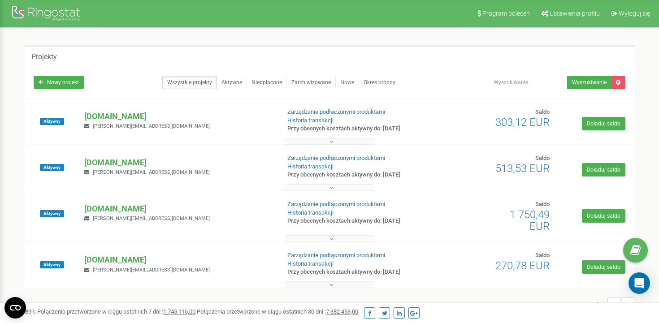  What do you see at coordinates (267, 83) in the screenshot?
I see `a: Nieopłacone` at bounding box center [267, 83].